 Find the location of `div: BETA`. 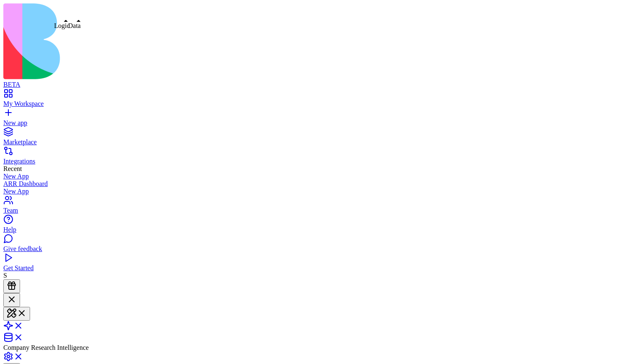

div: BETA is located at coordinates (308, 84).